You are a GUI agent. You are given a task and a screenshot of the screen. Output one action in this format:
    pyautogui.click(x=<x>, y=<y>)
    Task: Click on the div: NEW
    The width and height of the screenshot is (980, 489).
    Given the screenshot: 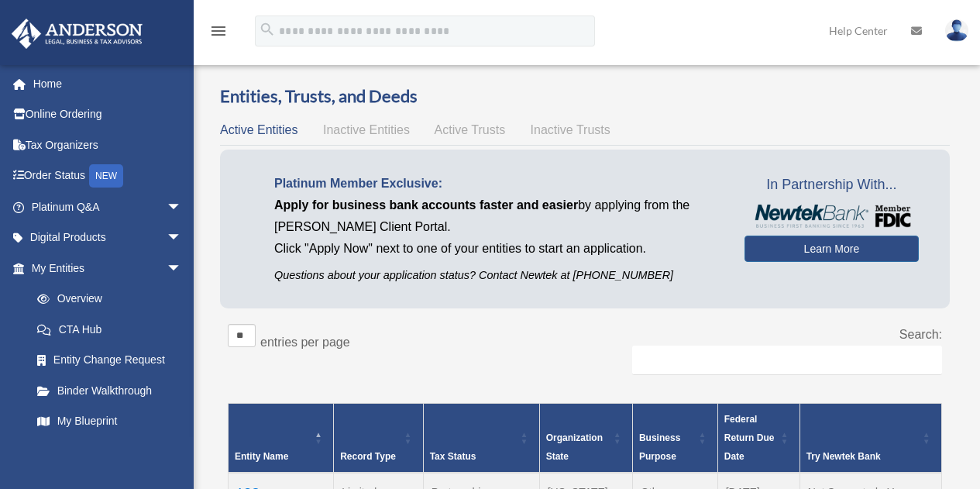 What is the action you would take?
    pyautogui.click(x=106, y=175)
    